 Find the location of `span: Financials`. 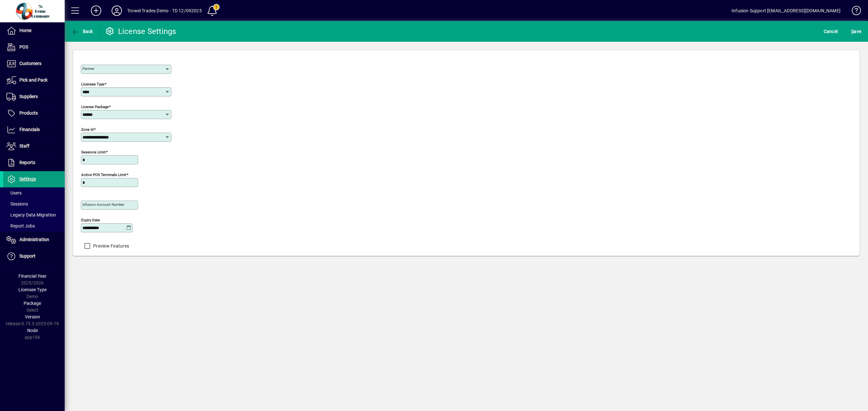

span: Financials is located at coordinates (29, 129).